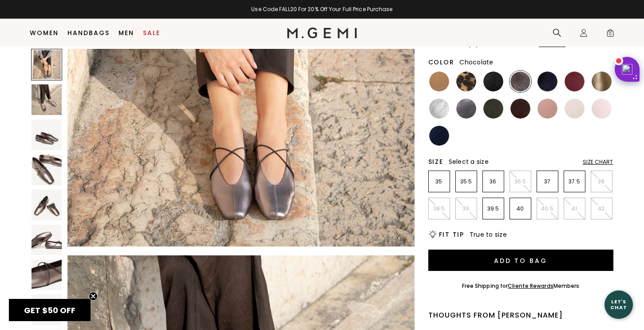 The height and width of the screenshot is (330, 644). Describe the element at coordinates (552, 45) in the screenshot. I see `a: Learn more` at that location.